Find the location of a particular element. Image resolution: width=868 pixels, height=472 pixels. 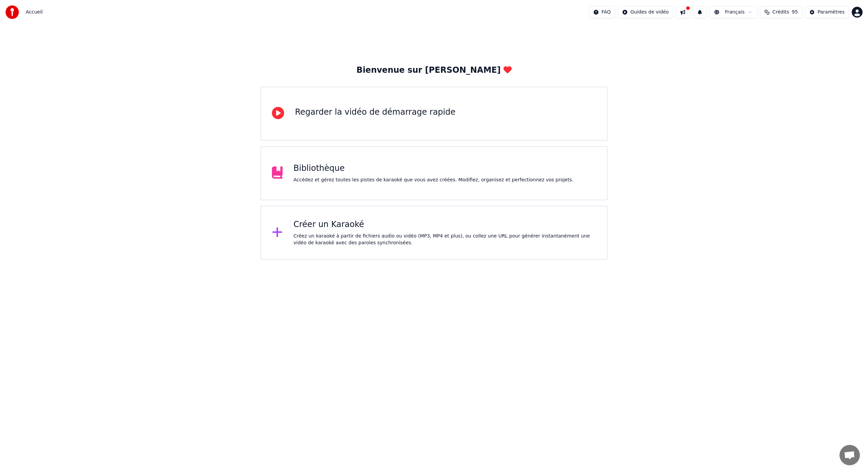

div: Accédez et gérez toutes les pistes de karaoké que vous avez créées. Modifiez, organisez et perfec... is located at coordinates (434, 180).